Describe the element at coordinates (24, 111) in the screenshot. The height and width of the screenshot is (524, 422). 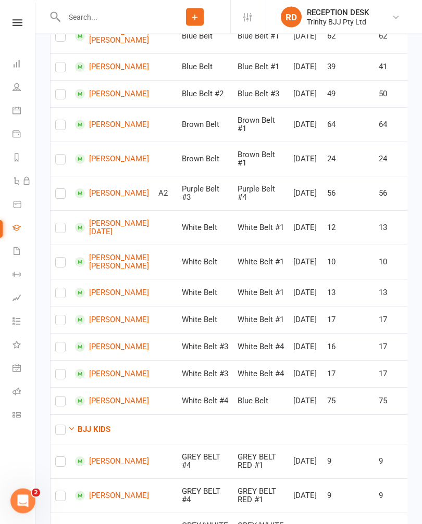
I see `a: Calendar` at that location.